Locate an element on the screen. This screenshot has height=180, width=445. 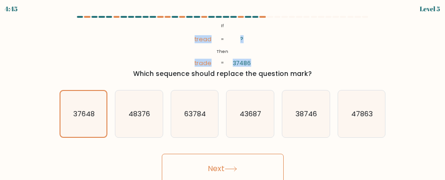
text: 43687 is located at coordinates (251, 114).